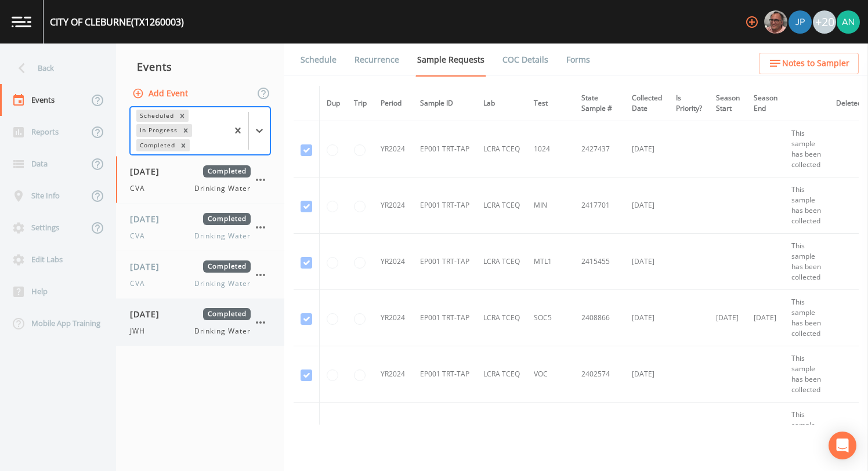 This screenshot has height=471, width=868. I want to click on td: 2402574FB, so click(600, 431).